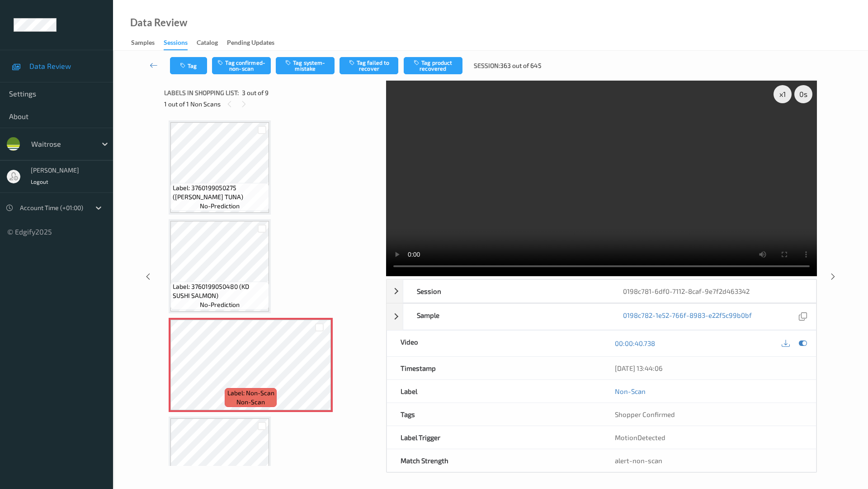 This screenshot has height=489, width=868. Describe the element at coordinates (803, 94) in the screenshot. I see `div: 0 s` at that location.